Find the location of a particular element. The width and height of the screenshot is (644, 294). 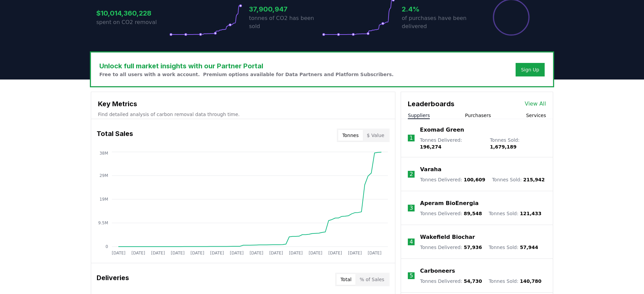

h3: Deliveries is located at coordinates (113, 279).